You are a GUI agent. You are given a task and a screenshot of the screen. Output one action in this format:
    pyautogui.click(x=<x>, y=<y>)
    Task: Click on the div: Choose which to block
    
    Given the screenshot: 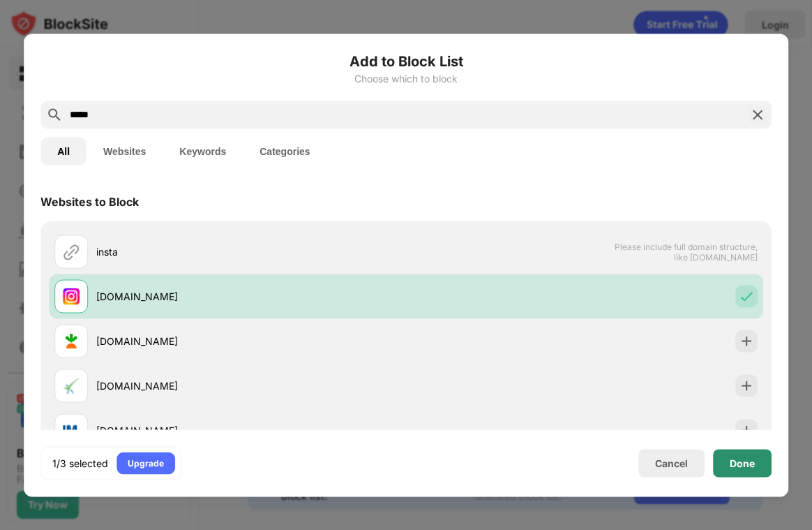 What is the action you would take?
    pyautogui.click(x=406, y=78)
    